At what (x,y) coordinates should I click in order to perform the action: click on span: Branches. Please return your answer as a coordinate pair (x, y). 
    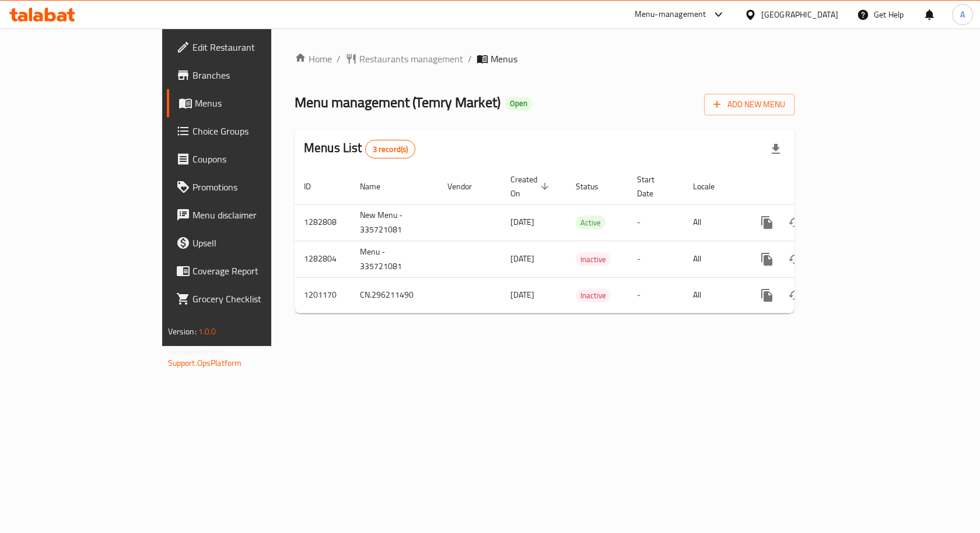
    Looking at the image, I should click on (255, 75).